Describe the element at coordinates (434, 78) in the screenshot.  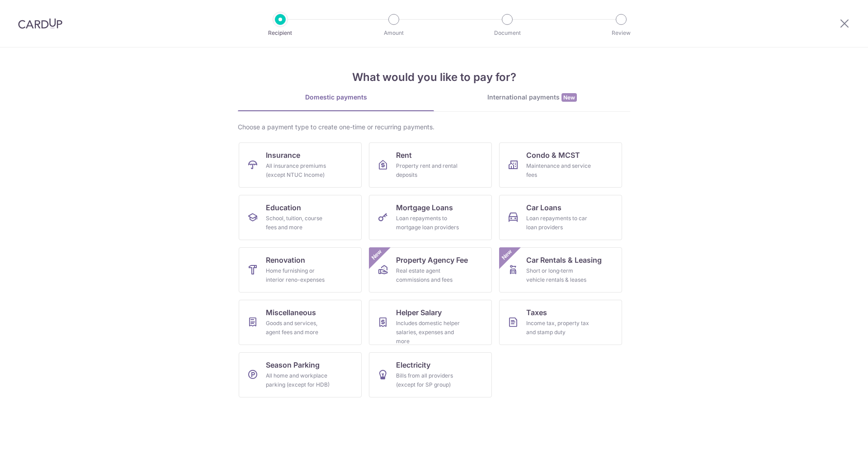
I see `h4: What would you like to pay for?` at that location.